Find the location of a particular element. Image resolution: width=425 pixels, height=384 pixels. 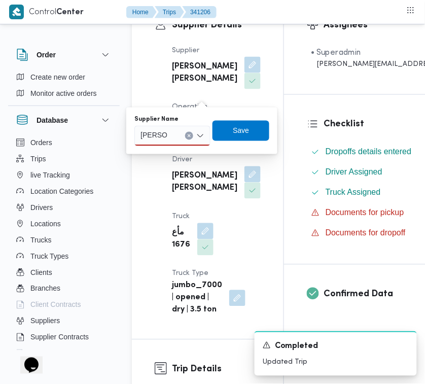

span: Truck Types is located at coordinates (49, 256).